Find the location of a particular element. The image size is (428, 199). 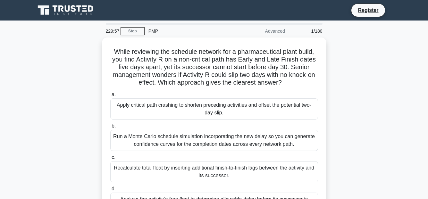

div: 229:57 is located at coordinates (111, 31).